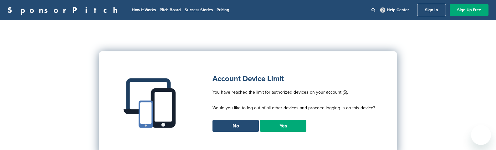 The image size is (496, 150). I want to click on a: No, so click(235, 126).